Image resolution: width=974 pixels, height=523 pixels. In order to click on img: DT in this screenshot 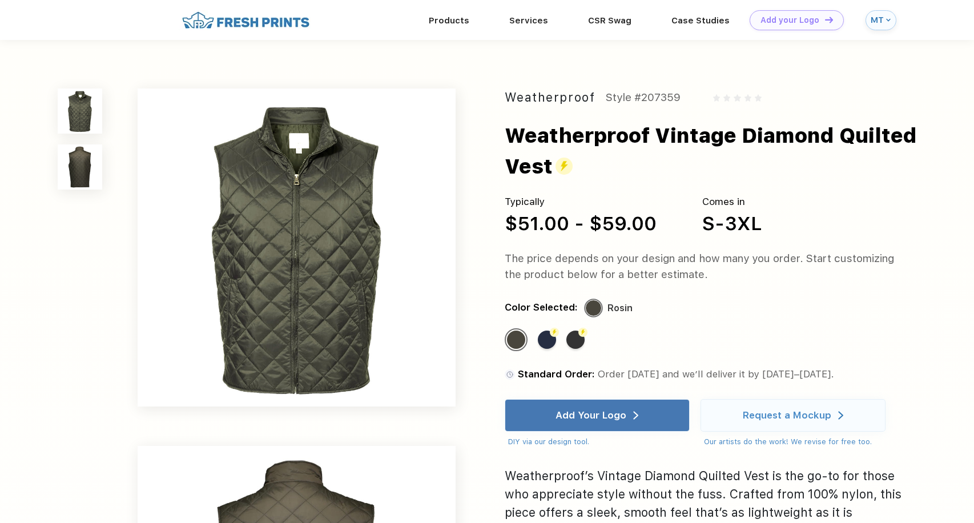, I will do `click(829, 19)`.